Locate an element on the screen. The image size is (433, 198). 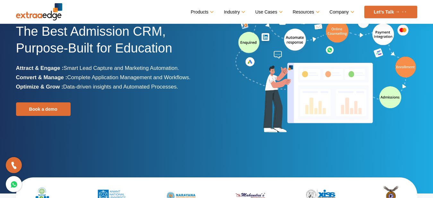
img: admission-software-home-page-header is located at coordinates (326, 75).